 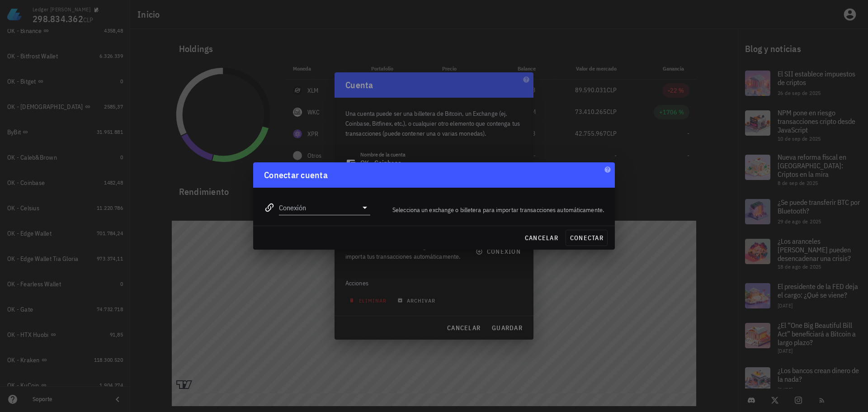 I want to click on div: Conectar cuenta, so click(x=296, y=175).